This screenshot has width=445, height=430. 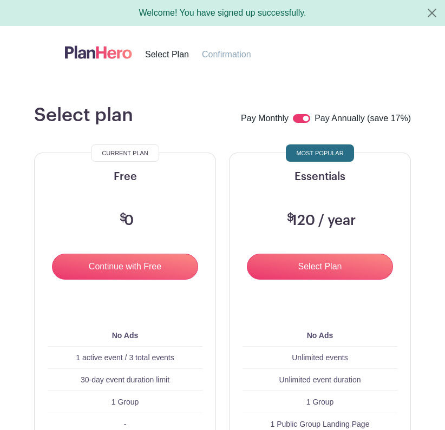 I want to click on label: Pay Monthly, so click(x=264, y=119).